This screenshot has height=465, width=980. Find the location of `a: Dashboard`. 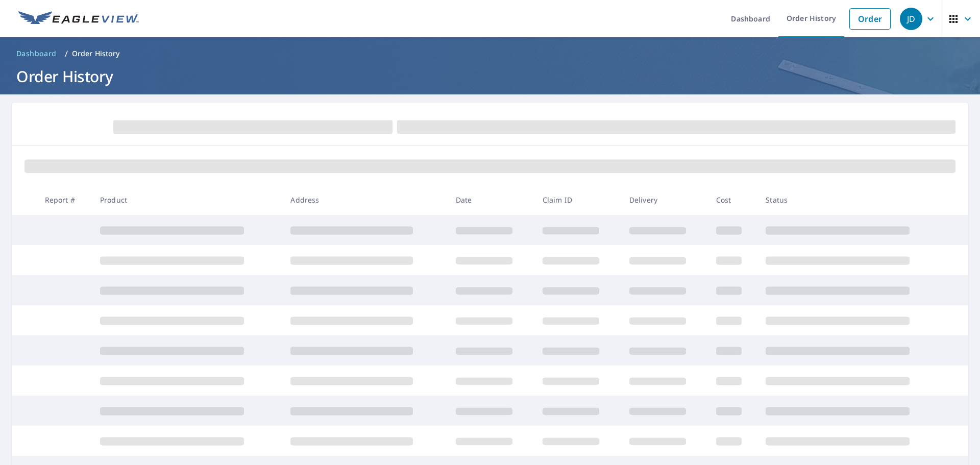

a: Dashboard is located at coordinates (37, 53).